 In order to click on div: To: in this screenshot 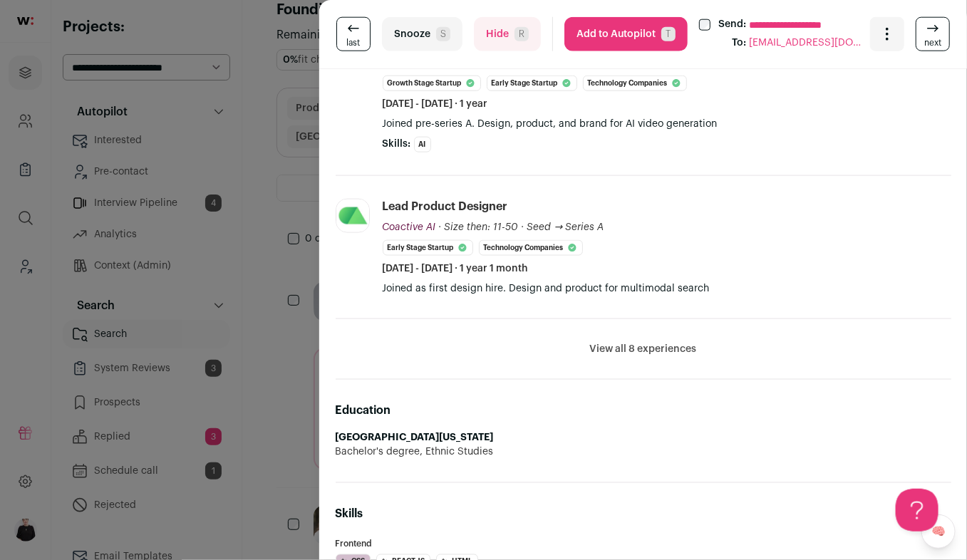, I will do `click(739, 44)`.